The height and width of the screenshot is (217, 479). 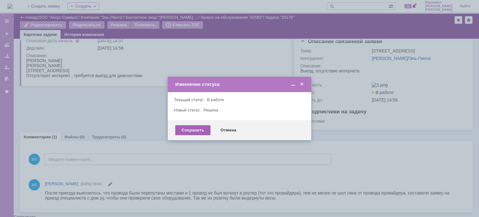 I want to click on label: Текущий статус:, so click(x=189, y=100).